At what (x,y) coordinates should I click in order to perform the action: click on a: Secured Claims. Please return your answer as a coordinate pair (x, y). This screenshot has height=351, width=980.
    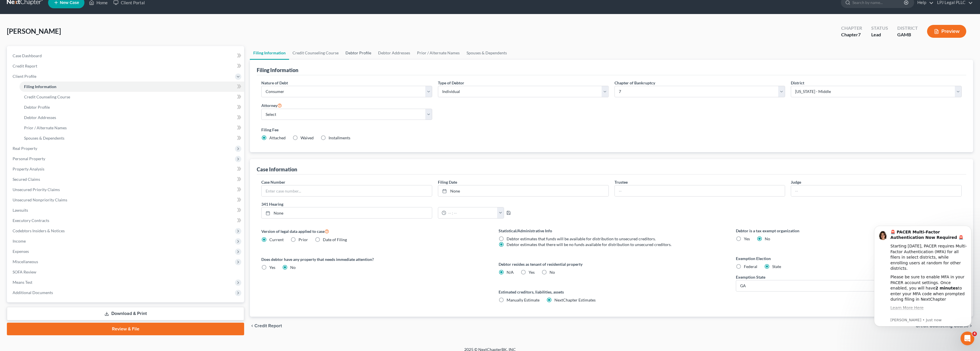
    Looking at the image, I should click on (126, 179).